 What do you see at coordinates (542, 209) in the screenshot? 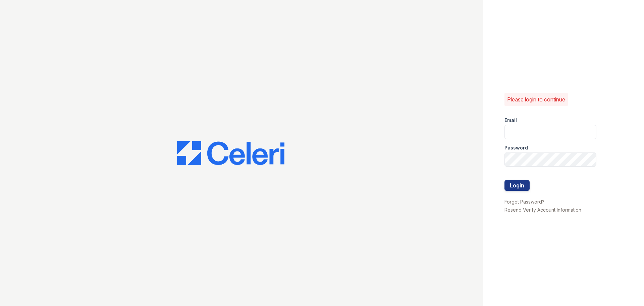
I see `a: Resend Verify Account Information` at bounding box center [542, 209].